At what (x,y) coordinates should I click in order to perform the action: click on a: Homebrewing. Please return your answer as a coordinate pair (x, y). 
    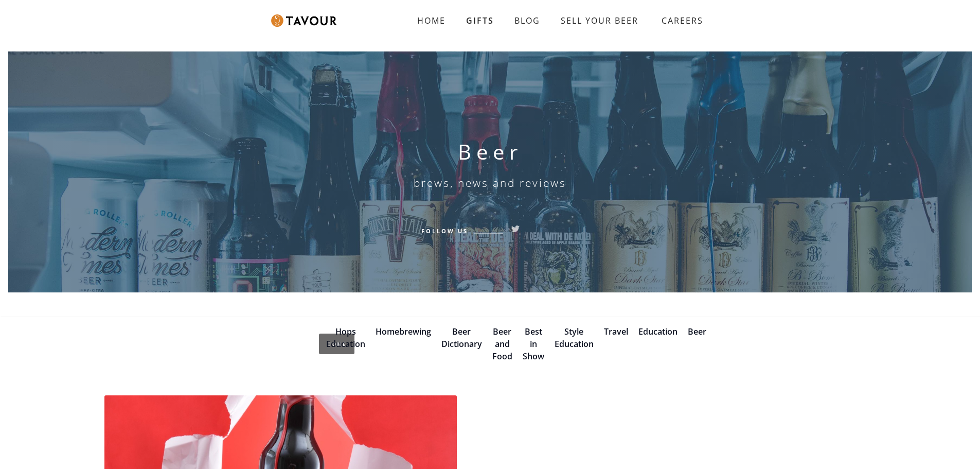
    Looking at the image, I should click on (403, 331).